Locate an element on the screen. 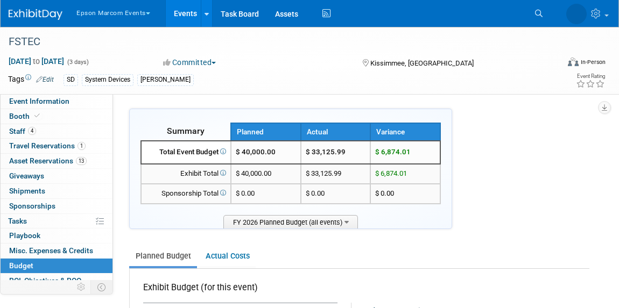 The image size is (619, 308). td: Toggle Event Tabs is located at coordinates (102, 287).